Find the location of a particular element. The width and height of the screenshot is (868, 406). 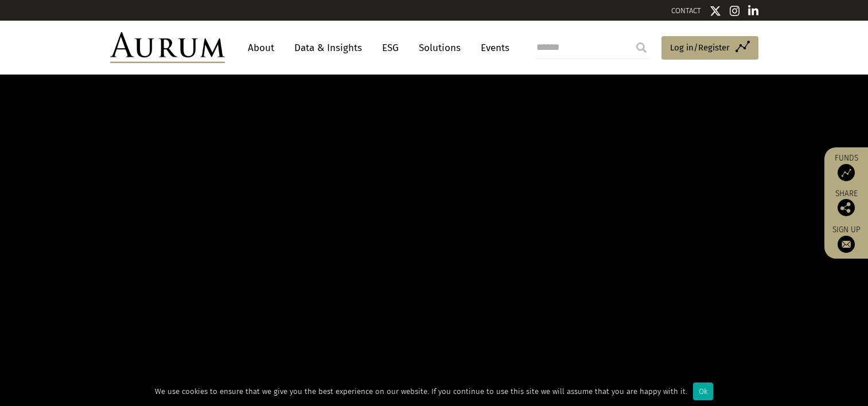

a: Events is located at coordinates (492, 47).